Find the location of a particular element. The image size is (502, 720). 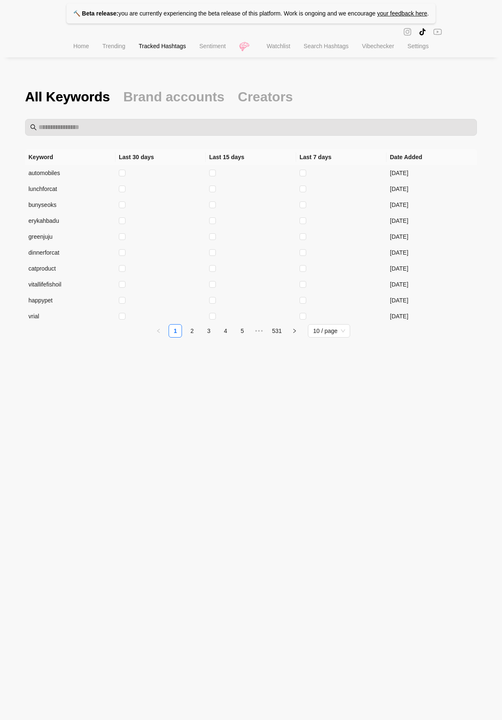

a: 1 is located at coordinates (175, 331).